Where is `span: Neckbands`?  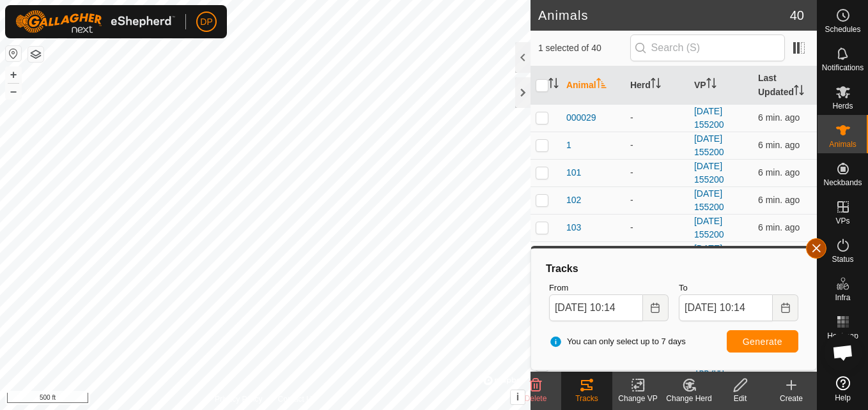
span: Neckbands is located at coordinates (842, 183).